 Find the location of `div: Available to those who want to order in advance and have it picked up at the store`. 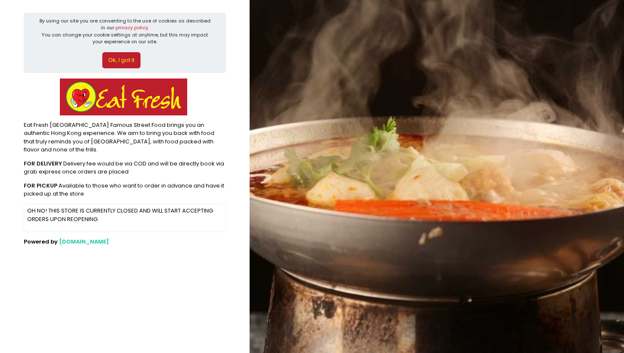

div: Available to those who want to order in advance and have it picked up at the store is located at coordinates (125, 190).